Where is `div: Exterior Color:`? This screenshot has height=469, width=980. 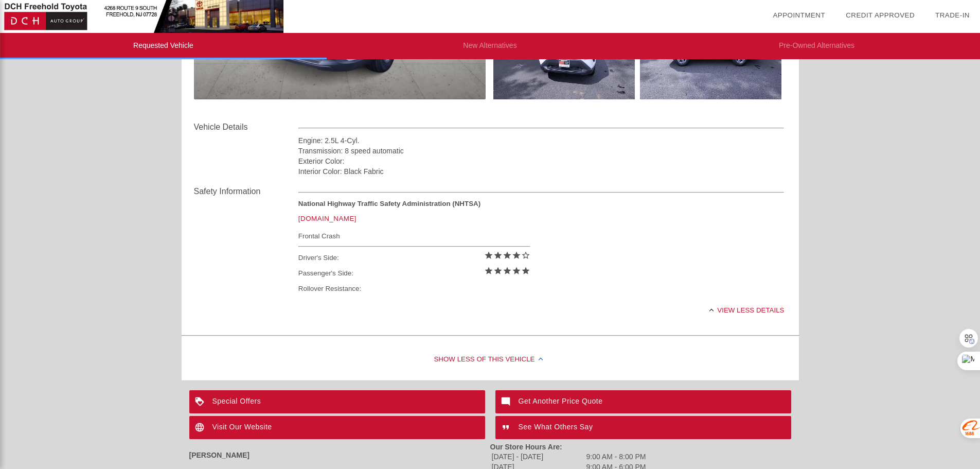 div: Exterior Color: is located at coordinates (541, 162).